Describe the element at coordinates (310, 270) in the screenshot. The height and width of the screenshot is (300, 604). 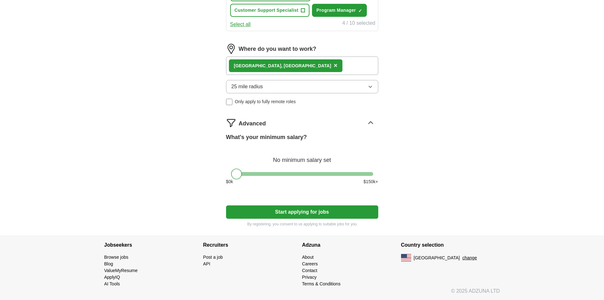
I see `a: Contact` at that location.